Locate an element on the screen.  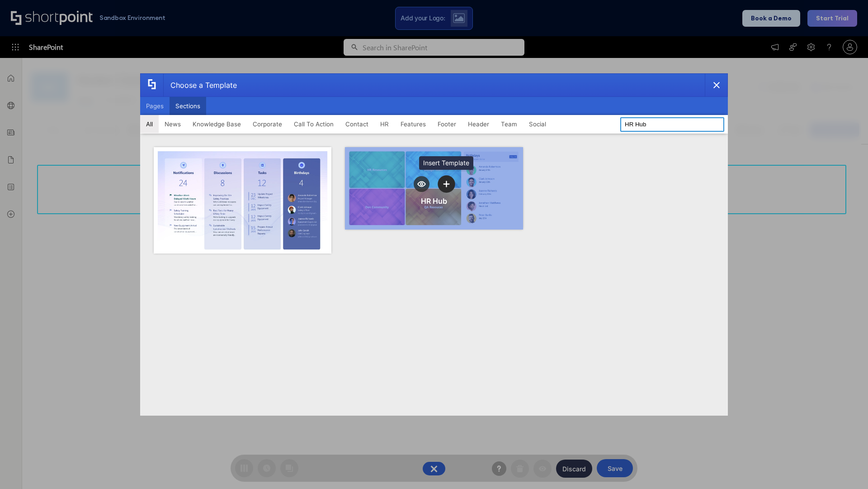
button: Corporate is located at coordinates (267, 124).